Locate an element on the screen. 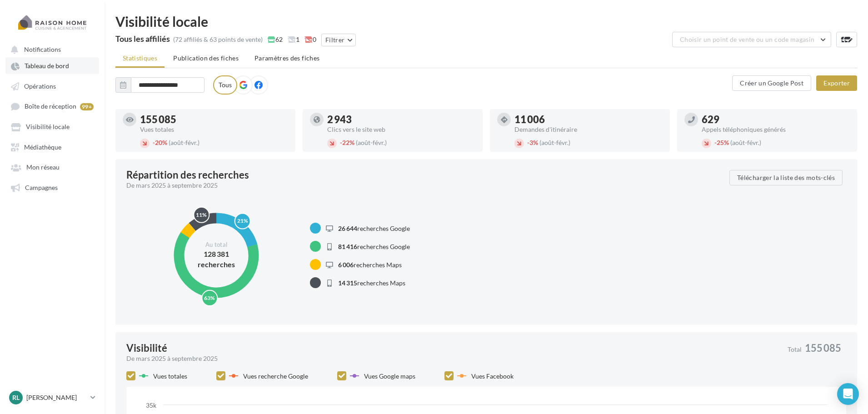  a: Tableau de bord is located at coordinates (53, 66).